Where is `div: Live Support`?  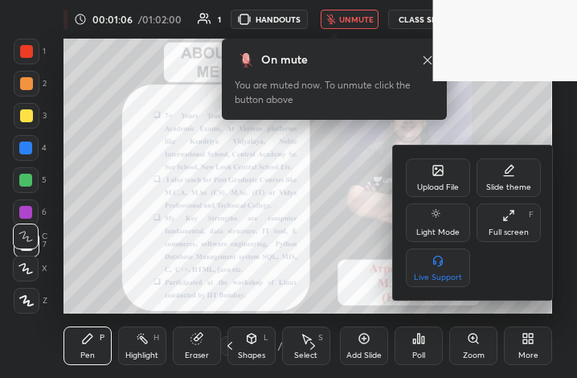 div: Live Support is located at coordinates (438, 277).